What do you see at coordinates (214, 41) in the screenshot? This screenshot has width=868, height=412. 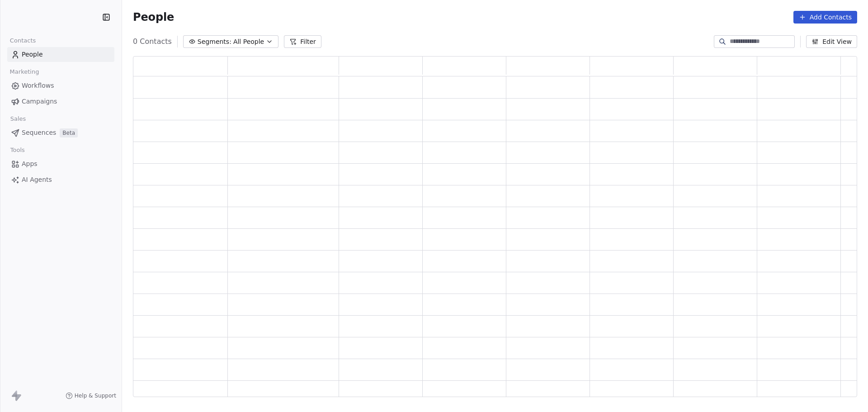 I see `span: Segments:` at bounding box center [214, 41].